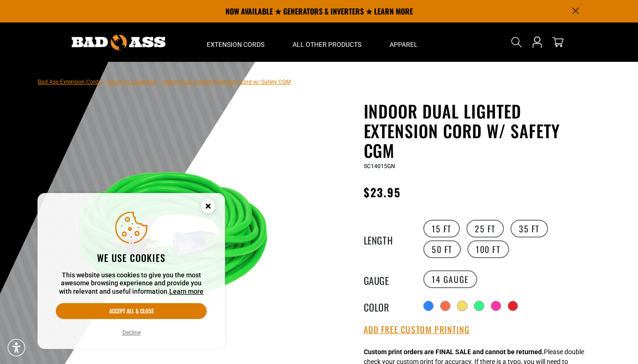 The image size is (638, 364). I want to click on h1: Indoor Dual Lighted Extension Cord w/ Safety CGM, so click(479, 131).